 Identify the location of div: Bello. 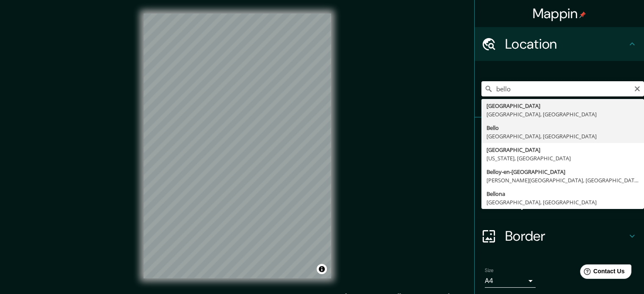
(563, 128).